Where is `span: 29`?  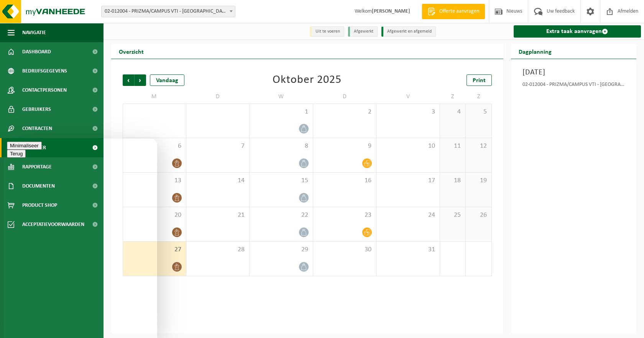
span: 29 is located at coordinates (281, 250).